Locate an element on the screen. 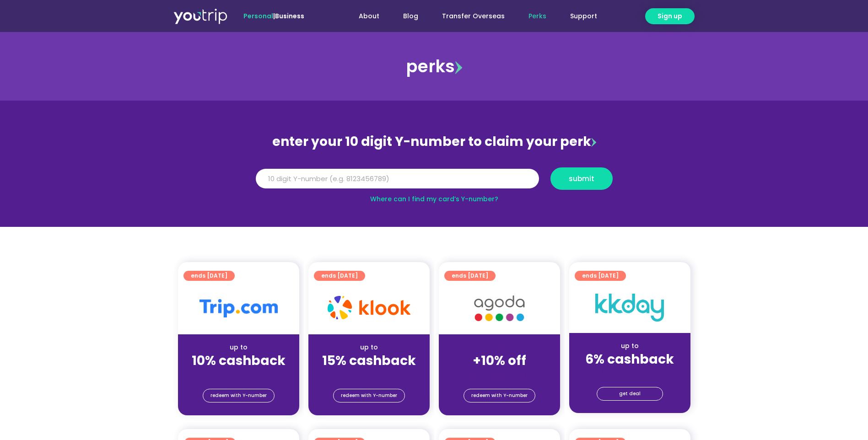 The height and width of the screenshot is (440, 868). strong: 6% cashback is located at coordinates (630, 360).